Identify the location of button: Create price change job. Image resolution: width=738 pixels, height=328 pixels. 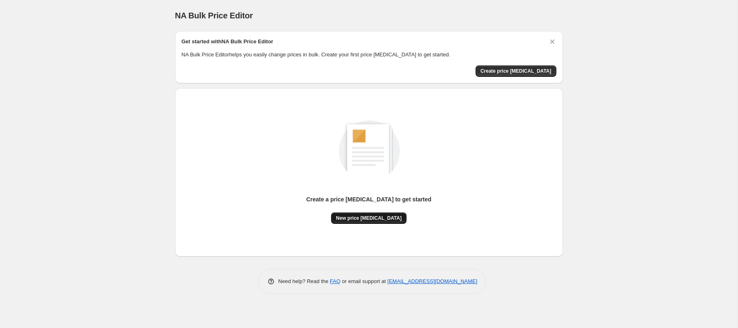
(516, 71).